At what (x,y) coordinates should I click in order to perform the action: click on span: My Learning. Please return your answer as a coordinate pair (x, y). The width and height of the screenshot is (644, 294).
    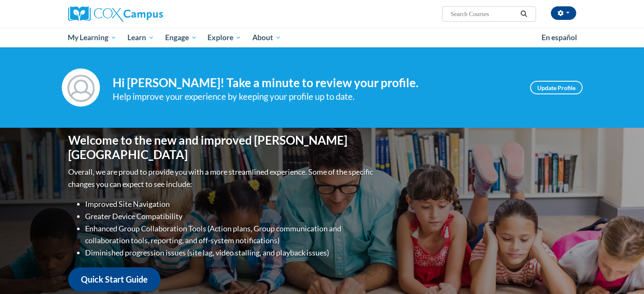
    Looking at the image, I should click on (92, 38).